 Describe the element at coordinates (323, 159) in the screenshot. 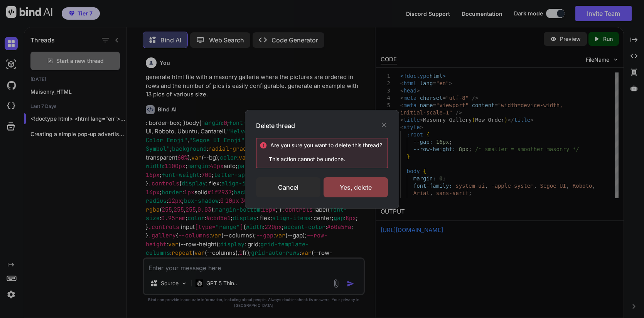

I see `p: This action cannot be undone.` at that location.